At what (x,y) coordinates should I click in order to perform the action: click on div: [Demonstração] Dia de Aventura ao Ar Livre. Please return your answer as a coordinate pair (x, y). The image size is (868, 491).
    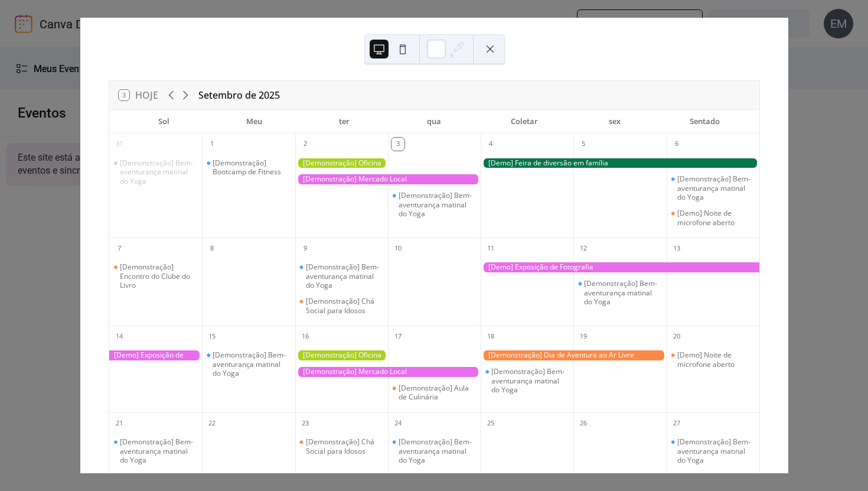
    Looking at the image, I should click on (573, 355).